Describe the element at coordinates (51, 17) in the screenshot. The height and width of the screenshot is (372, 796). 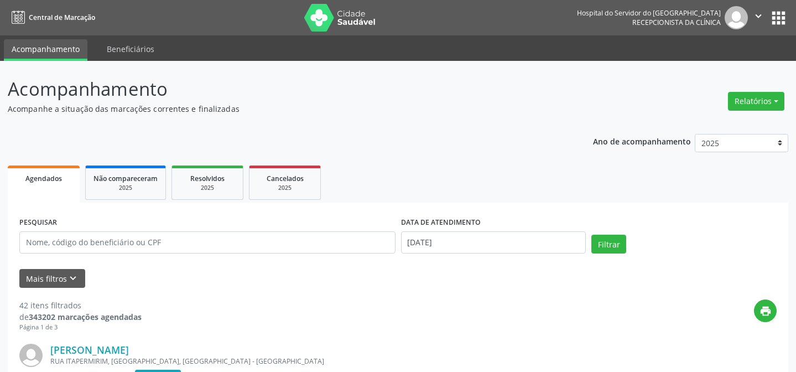
I see `a: Central de Marcação` at that location.